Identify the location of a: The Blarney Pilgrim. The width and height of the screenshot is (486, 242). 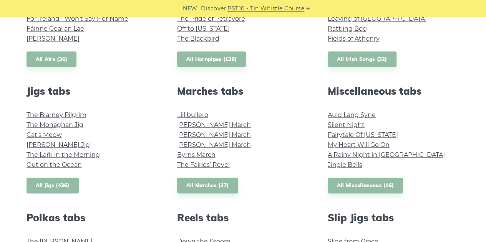
(56, 115).